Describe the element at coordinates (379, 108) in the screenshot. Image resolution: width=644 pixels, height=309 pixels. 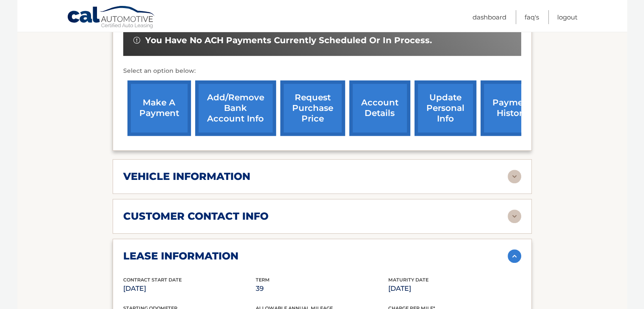
I see `a: account details` at that location.